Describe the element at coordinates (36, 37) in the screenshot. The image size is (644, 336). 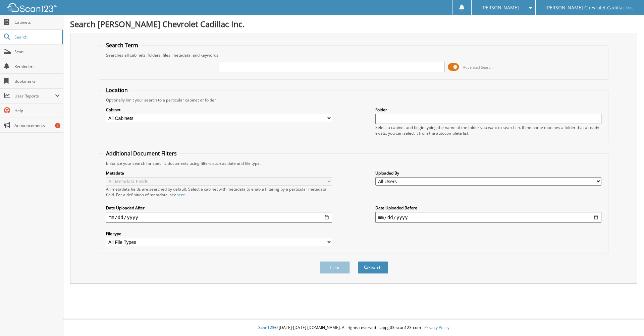
I see `span: Search` at that location.